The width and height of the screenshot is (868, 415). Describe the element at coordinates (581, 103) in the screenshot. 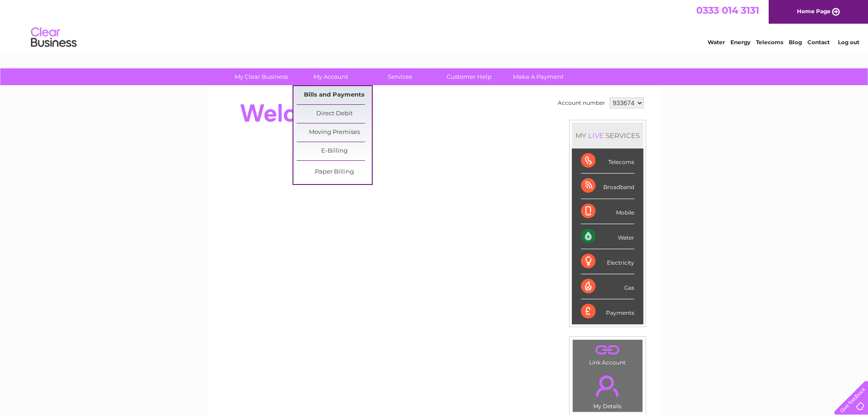

I see `td: Account number` at that location.